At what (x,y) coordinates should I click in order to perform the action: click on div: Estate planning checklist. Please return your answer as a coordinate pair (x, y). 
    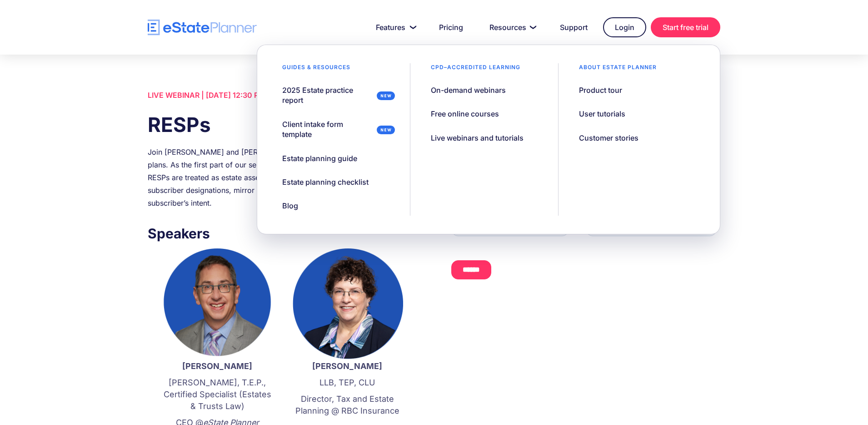
    Looking at the image, I should click on (326, 182).